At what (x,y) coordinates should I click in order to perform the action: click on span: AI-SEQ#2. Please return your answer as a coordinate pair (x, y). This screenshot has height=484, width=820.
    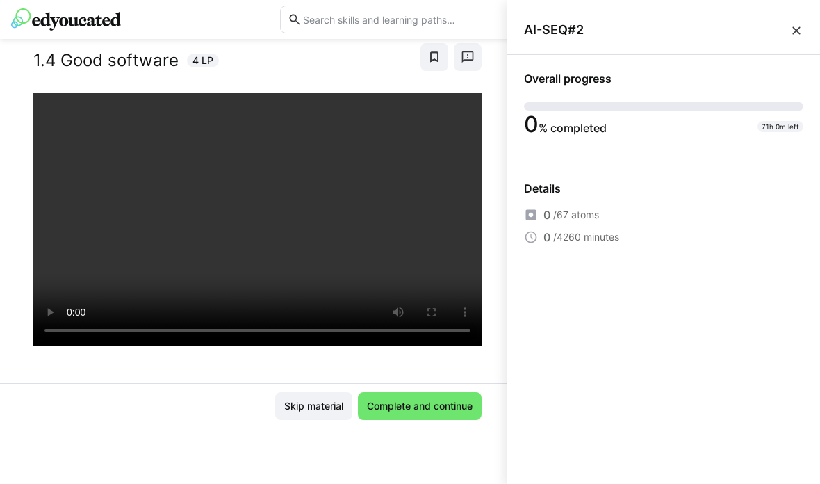
    Looking at the image, I should click on (657, 30).